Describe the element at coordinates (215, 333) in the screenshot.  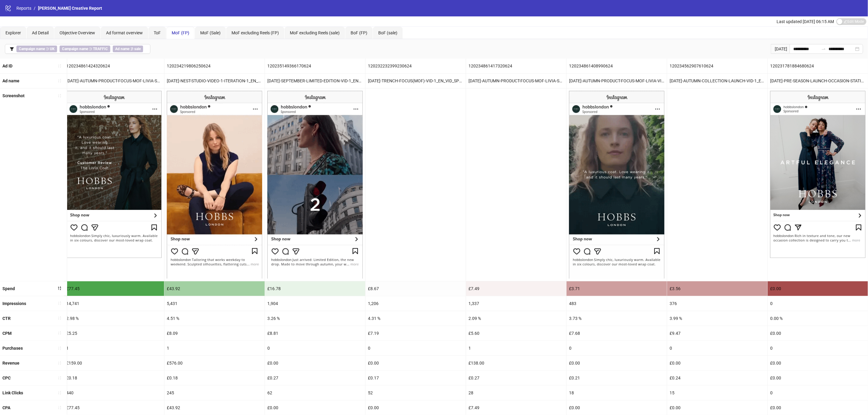
I see `div: £8.09` at that location.